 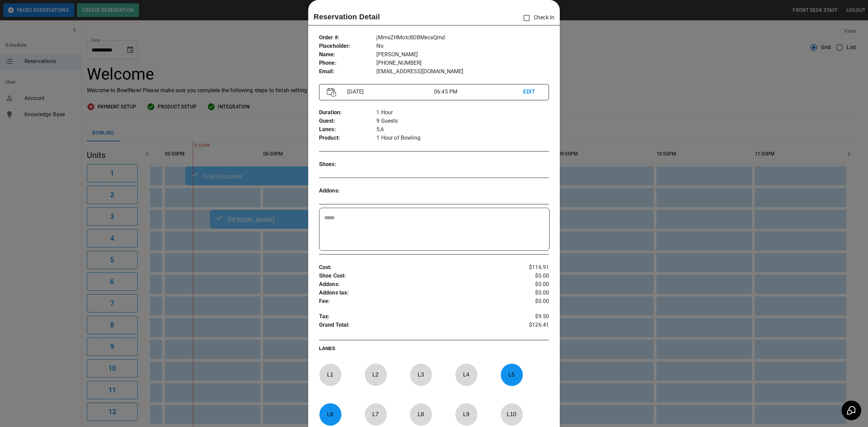 I want to click on p: Product :, so click(x=348, y=138).